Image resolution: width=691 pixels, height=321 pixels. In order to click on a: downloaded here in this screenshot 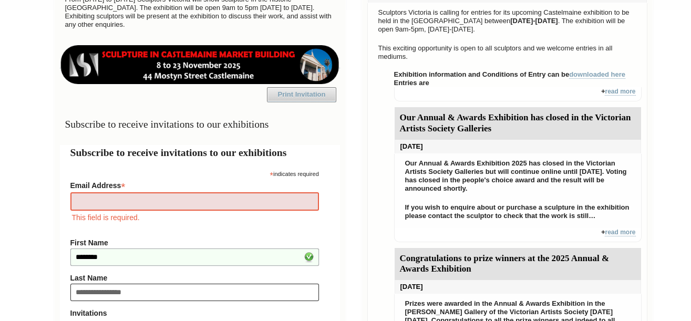, I will do `click(597, 75)`.